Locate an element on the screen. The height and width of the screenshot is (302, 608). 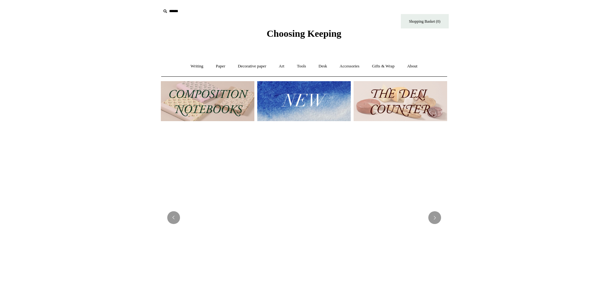
img: The Deli Counter is located at coordinates (401, 101).